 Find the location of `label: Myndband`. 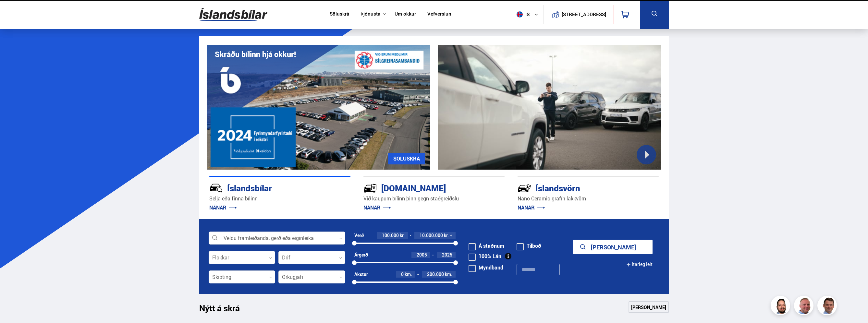

label: Myndband is located at coordinates (486, 267).